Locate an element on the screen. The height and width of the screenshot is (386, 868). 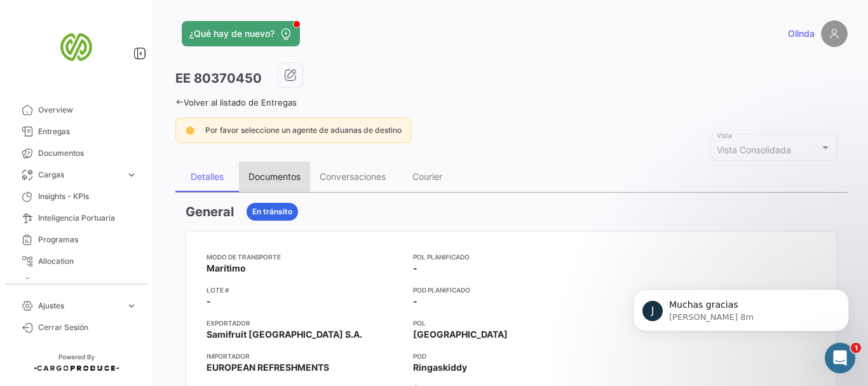
span: Overview is located at coordinates (88, 110).